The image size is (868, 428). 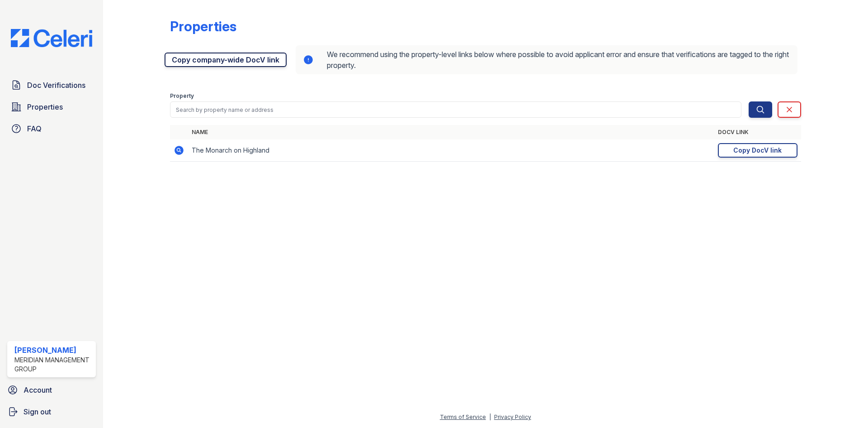 What do you see at coordinates (757, 151) in the screenshot?
I see `div: Copy DocV link` at bounding box center [757, 151].